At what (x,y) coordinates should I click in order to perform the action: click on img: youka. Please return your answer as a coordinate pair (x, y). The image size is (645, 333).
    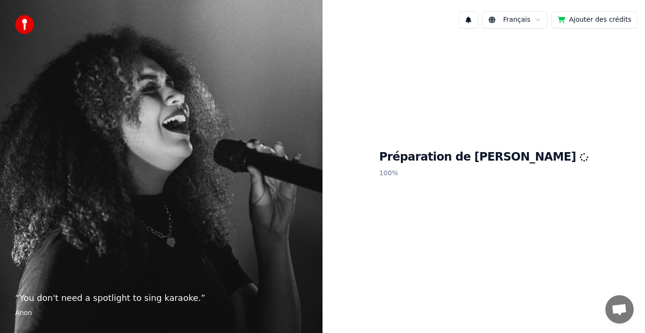
    Looking at the image, I should click on (25, 25).